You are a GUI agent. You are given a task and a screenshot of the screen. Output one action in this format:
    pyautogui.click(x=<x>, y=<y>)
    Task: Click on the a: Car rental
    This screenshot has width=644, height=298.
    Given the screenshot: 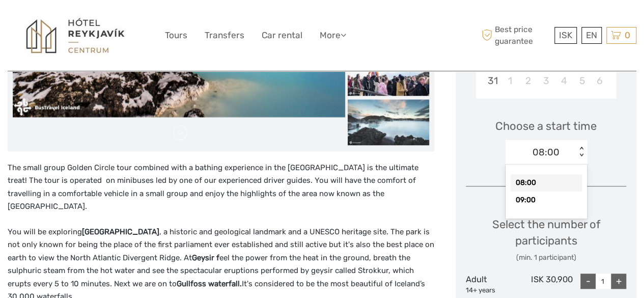 What is the action you would take?
    pyautogui.click(x=282, y=35)
    